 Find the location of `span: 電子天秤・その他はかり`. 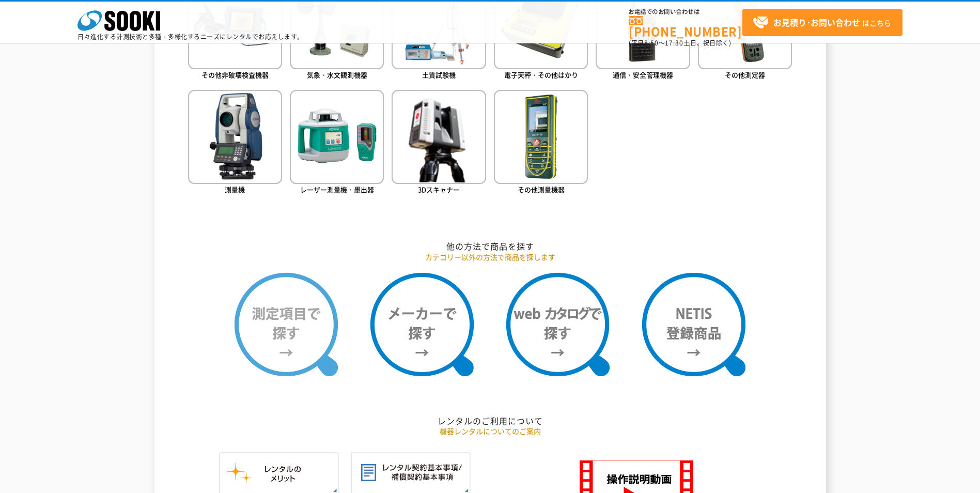

span: 電子天秤・その他はかり is located at coordinates (541, 75).